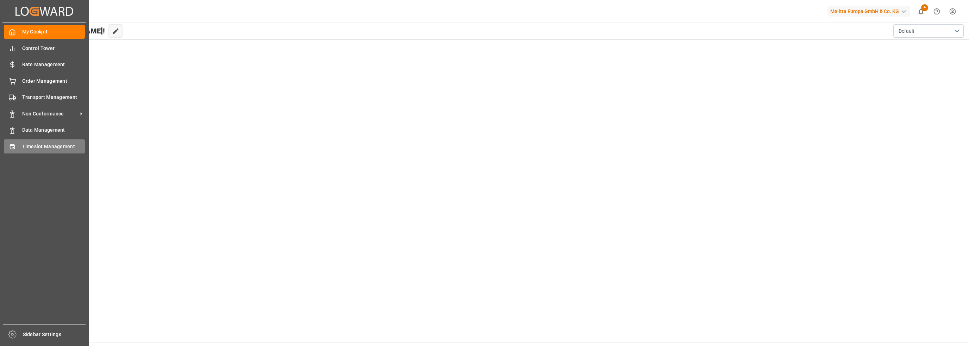 This screenshot has height=346, width=969. What do you see at coordinates (44, 48) in the screenshot?
I see `a: Control Tower` at bounding box center [44, 48].